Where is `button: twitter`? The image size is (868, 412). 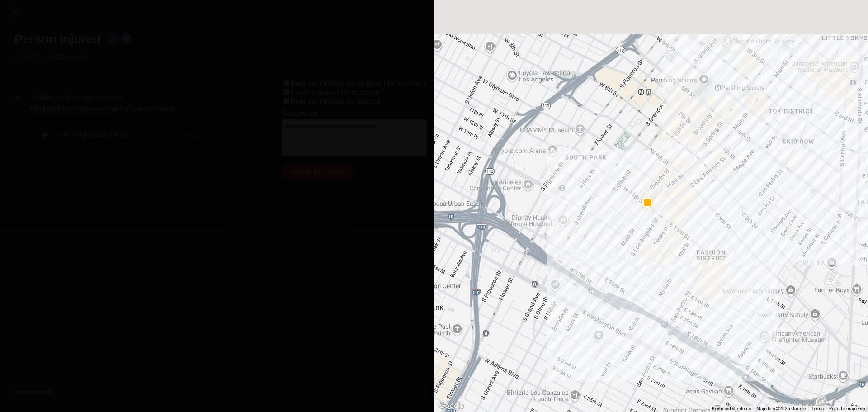 button: twitter is located at coordinates (126, 39).